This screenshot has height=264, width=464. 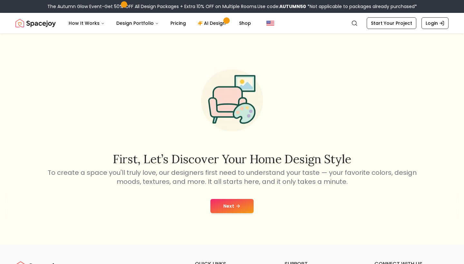 What do you see at coordinates (362, 6) in the screenshot?
I see `span: *Not applicable to packages already purchased*` at bounding box center [362, 6].